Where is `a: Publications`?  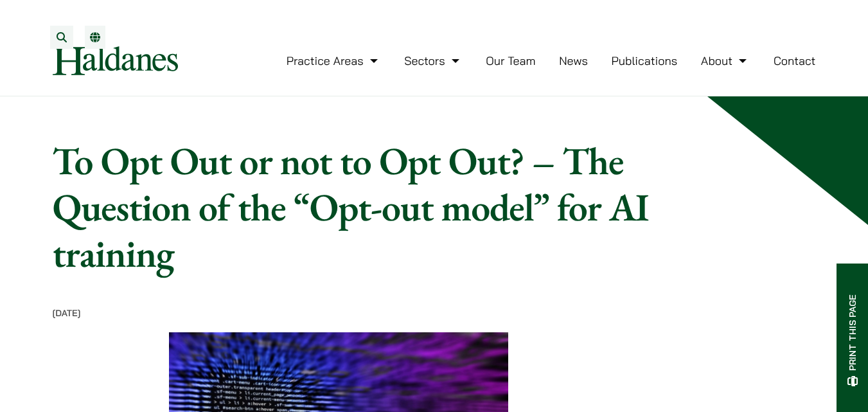 a: Publications is located at coordinates (644, 61).